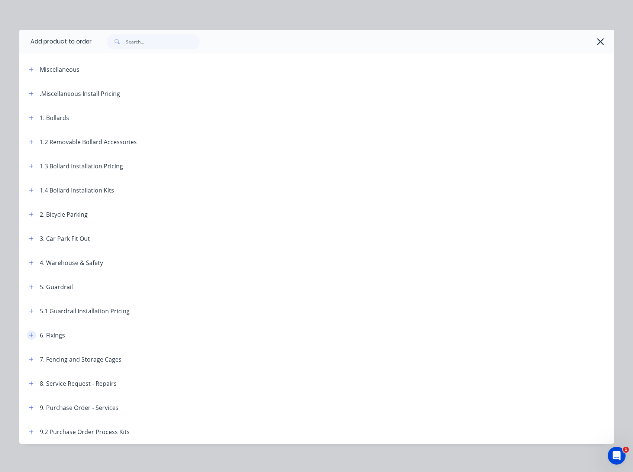 Image resolution: width=633 pixels, height=472 pixels. I want to click on input: Search..., so click(163, 42).